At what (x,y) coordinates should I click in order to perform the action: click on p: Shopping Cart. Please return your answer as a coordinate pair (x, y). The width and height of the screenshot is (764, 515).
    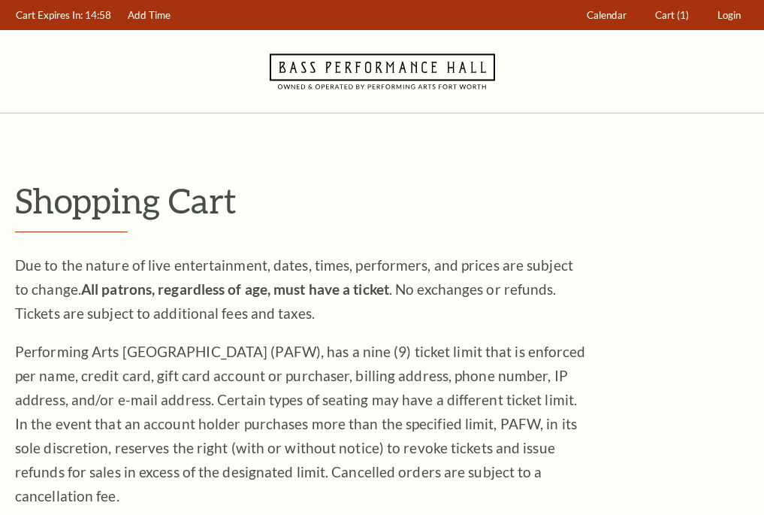
    Looking at the image, I should click on (382, 200).